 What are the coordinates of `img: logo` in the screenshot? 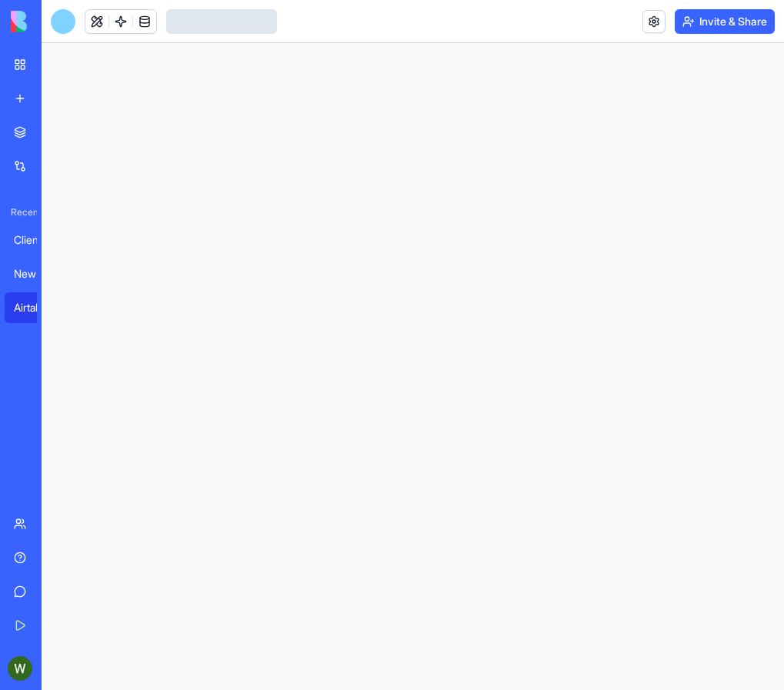 It's located at (59, 21).